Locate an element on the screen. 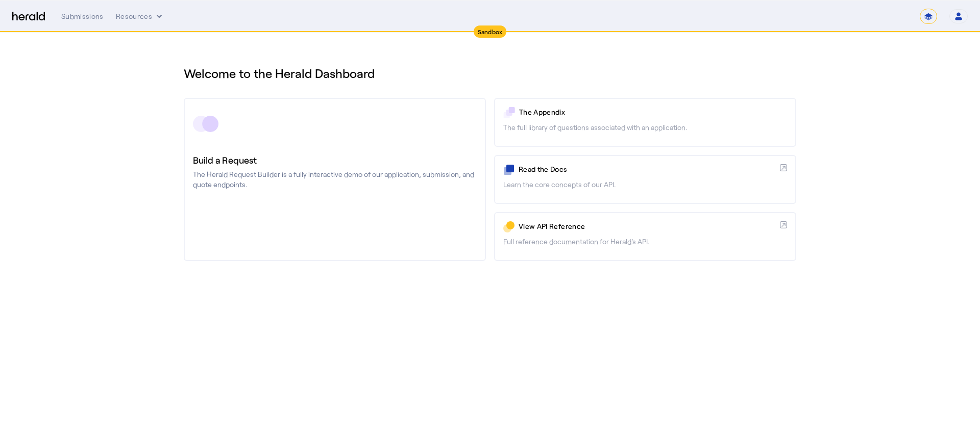 The width and height of the screenshot is (980, 443). div: Sandbox is located at coordinates (490, 31).